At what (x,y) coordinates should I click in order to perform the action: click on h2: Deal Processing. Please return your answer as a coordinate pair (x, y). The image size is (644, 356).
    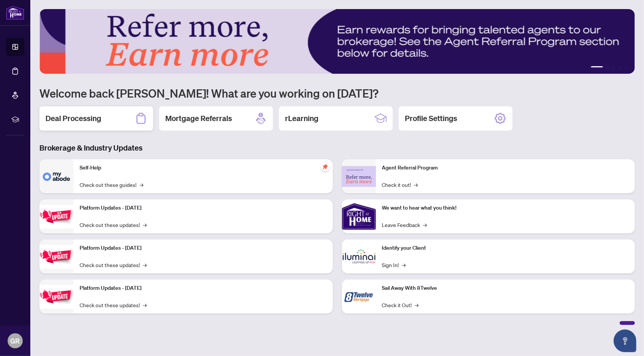
    Looking at the image, I should click on (73, 118).